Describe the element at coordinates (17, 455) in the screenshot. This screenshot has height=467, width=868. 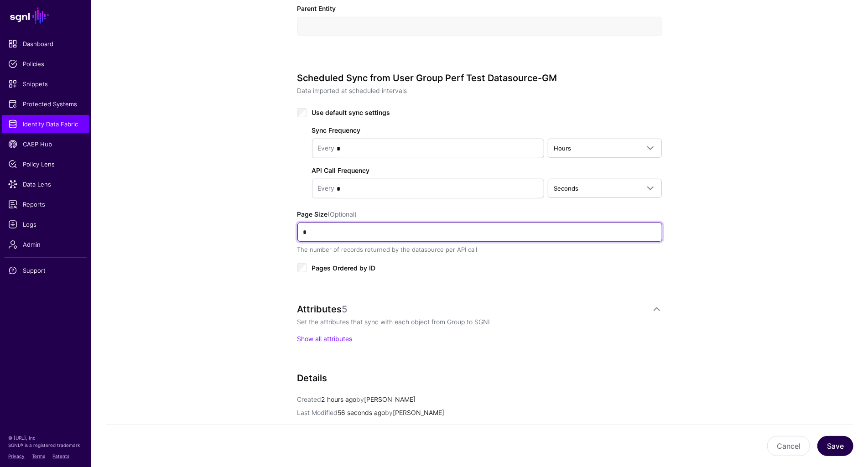
I see `a: Privacy` at that location.